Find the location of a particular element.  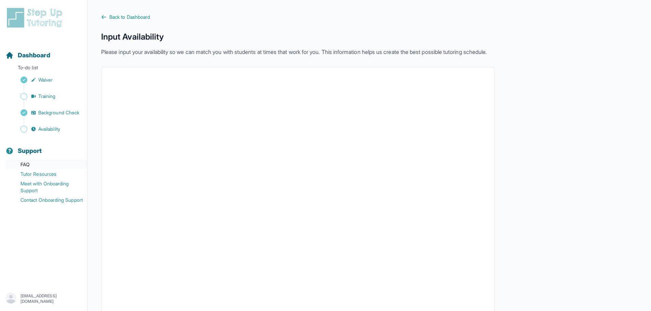

a: Dashboard is located at coordinates (28, 55).